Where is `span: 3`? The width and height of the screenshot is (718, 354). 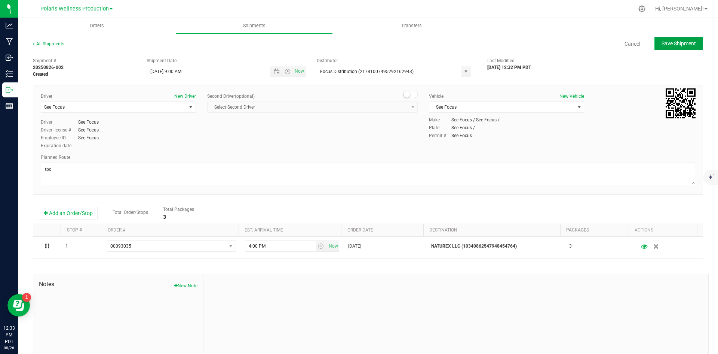
span: 3 is located at coordinates (571, 246).